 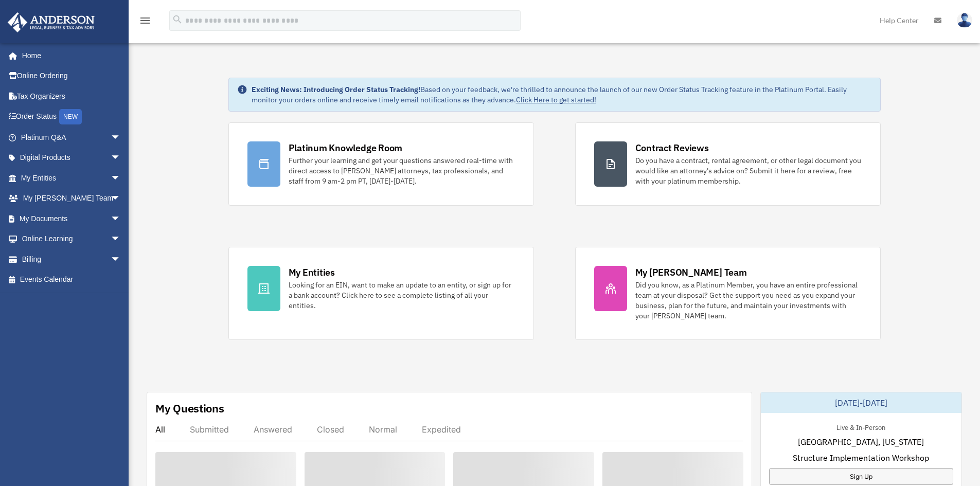 I want to click on div: Closed, so click(x=330, y=430).